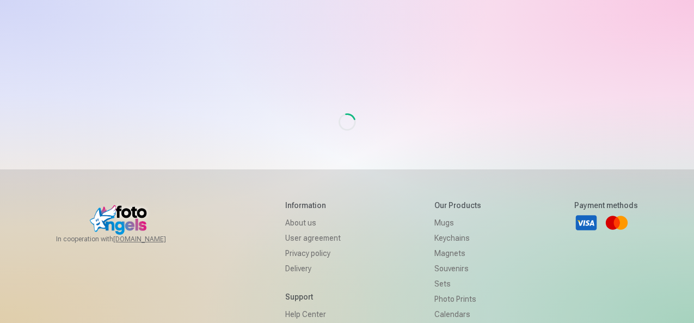  I want to click on a: Mugs, so click(458, 223).